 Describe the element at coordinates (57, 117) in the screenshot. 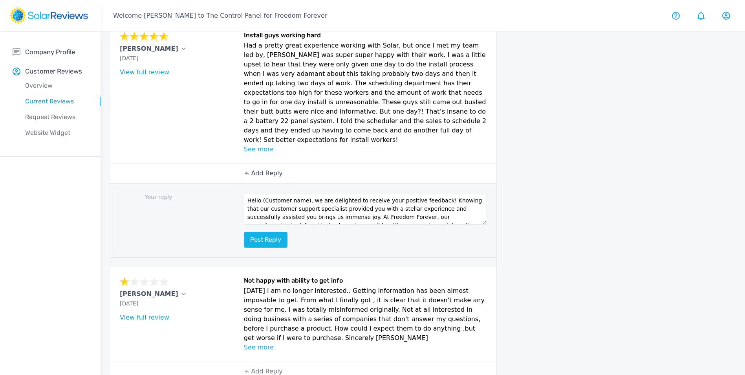

I see `a: Request Reviews` at that location.